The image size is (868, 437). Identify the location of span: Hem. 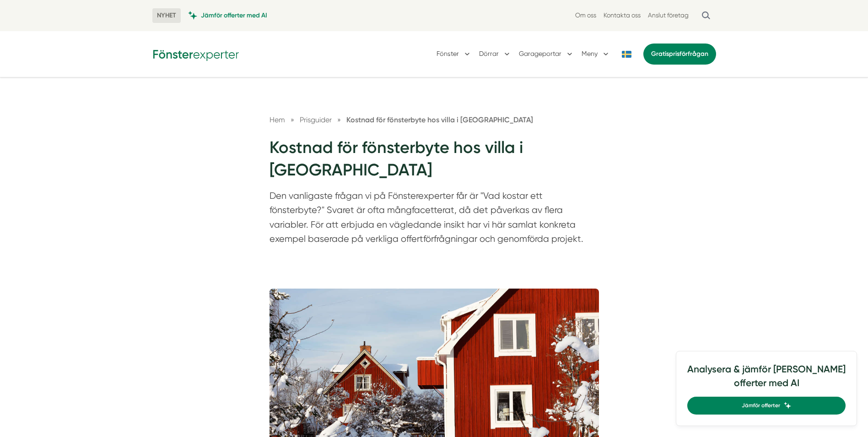
(277, 119).